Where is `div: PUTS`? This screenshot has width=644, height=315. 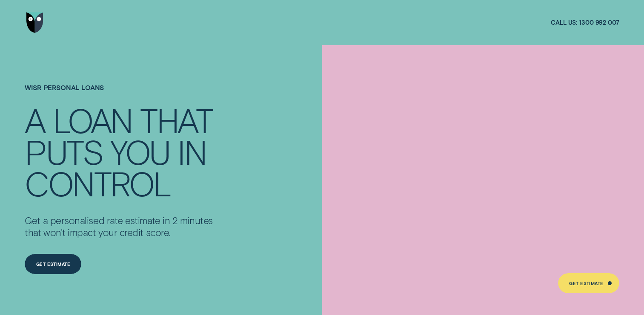
div: PUTS is located at coordinates (64, 152).